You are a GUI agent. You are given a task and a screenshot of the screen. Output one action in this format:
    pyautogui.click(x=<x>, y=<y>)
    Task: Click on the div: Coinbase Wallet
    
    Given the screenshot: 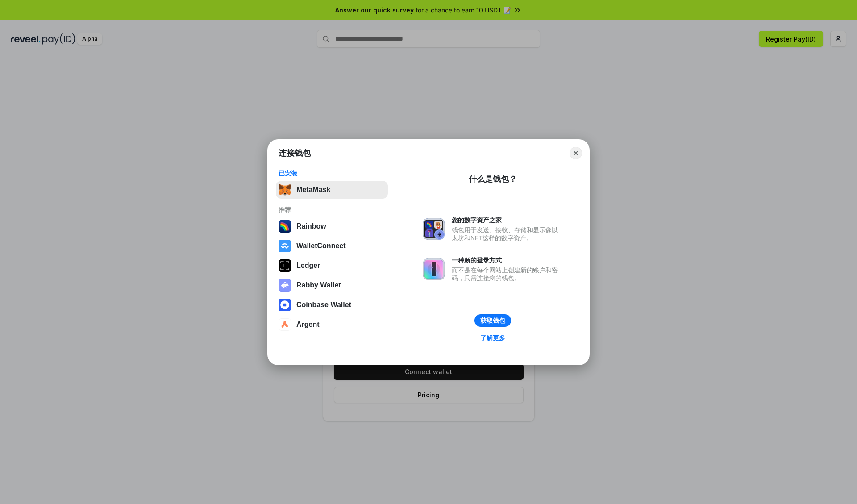 What is the action you would take?
    pyautogui.click(x=324, y=305)
    